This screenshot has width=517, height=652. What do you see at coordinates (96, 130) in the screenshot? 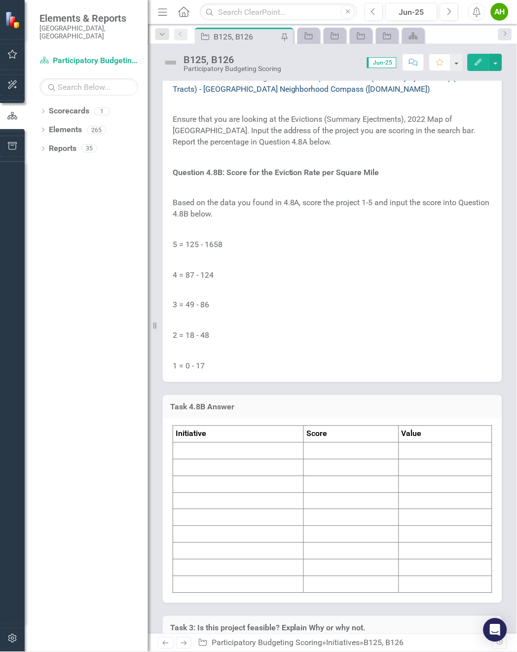
I see `div: 265` at bounding box center [96, 130].